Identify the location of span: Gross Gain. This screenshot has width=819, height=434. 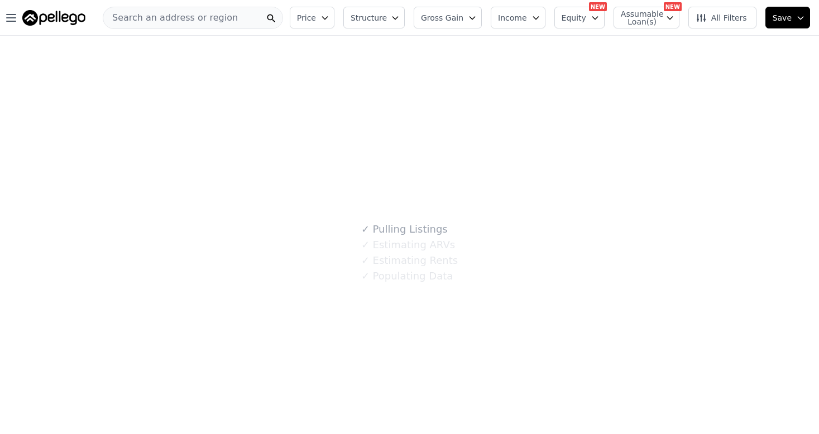
(442, 18).